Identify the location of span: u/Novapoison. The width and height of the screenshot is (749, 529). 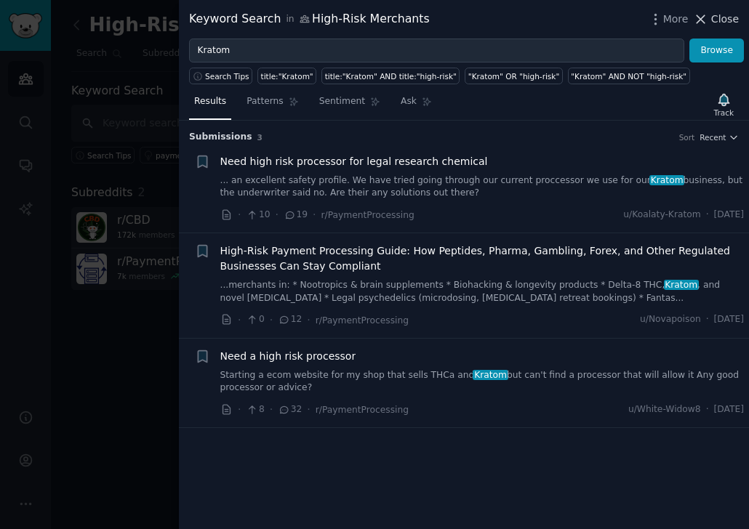
(670, 320).